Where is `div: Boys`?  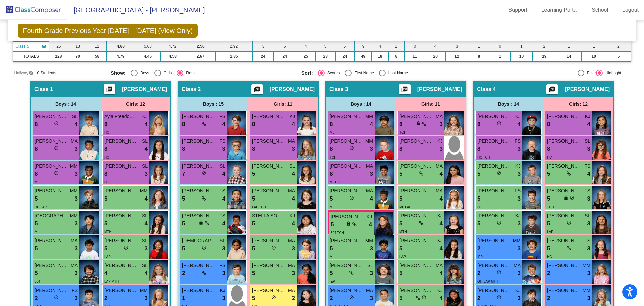
div: Boys is located at coordinates (143, 73).